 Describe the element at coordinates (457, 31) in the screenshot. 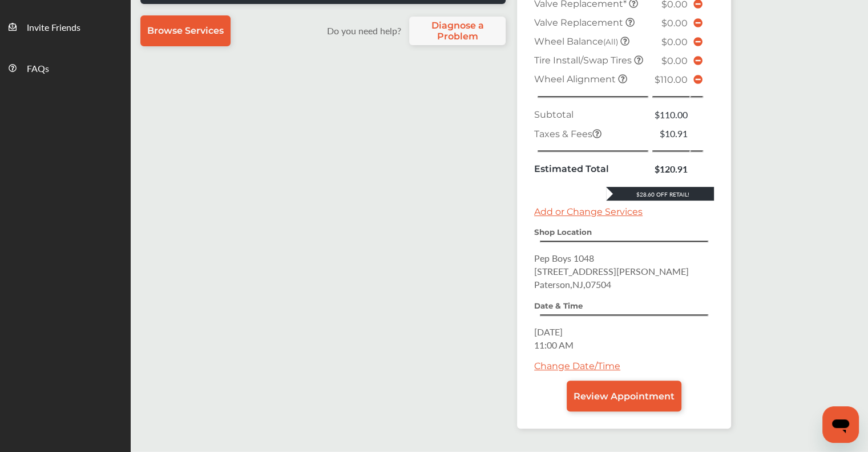

I see `a: Diagnose a Problem` at that location.